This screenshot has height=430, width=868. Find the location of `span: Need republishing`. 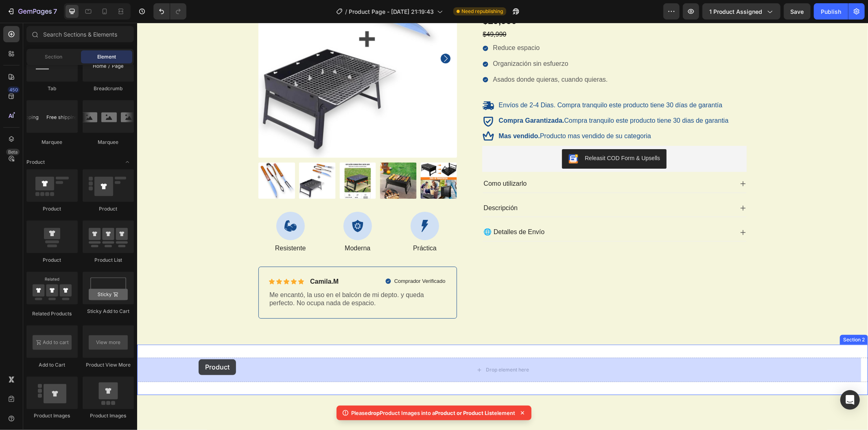

span: Need republishing is located at coordinates (482, 11).